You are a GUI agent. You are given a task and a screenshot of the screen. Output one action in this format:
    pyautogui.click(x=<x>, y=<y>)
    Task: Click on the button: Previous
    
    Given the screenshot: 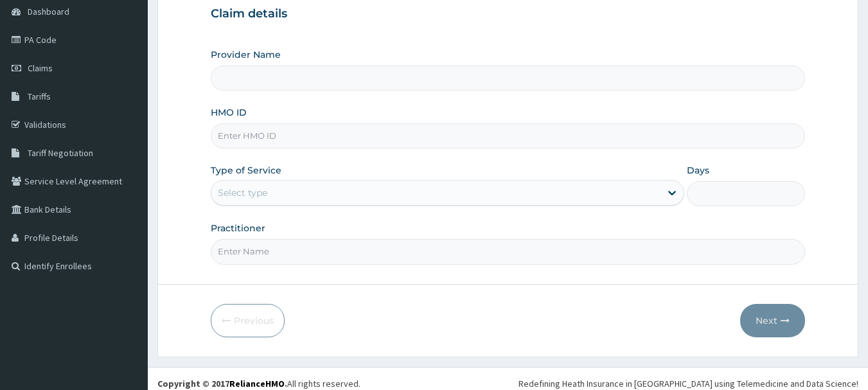 What is the action you would take?
    pyautogui.click(x=247, y=321)
    